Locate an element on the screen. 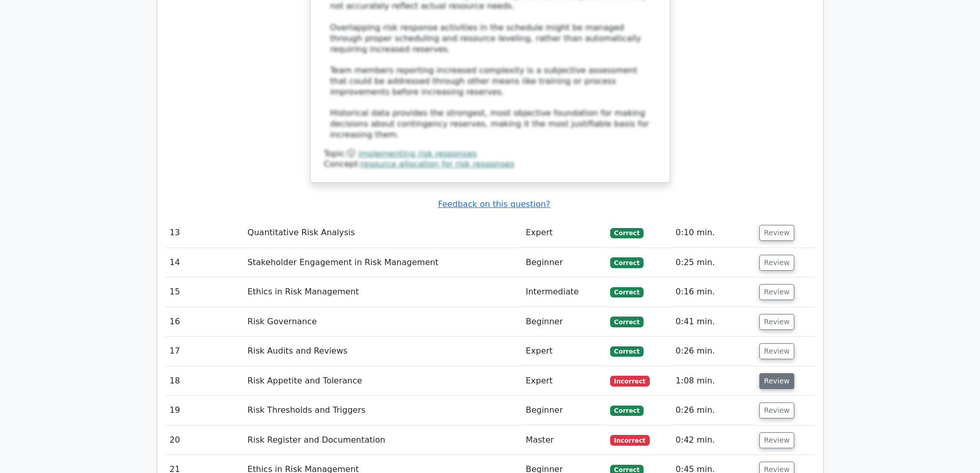 Image resolution: width=980 pixels, height=473 pixels. td: Master is located at coordinates (564, 440).